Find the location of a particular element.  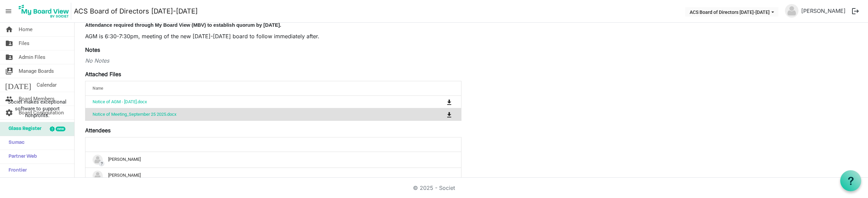

span: Home is located at coordinates (25, 29).